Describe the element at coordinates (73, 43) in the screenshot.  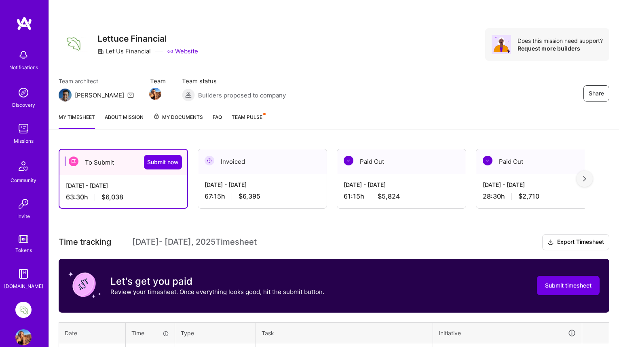
I see `img: Company Logo` at that location.